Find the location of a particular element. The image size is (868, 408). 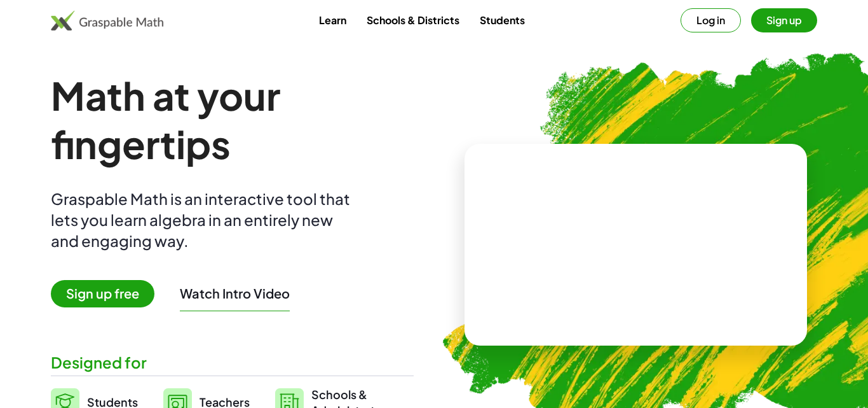

h1: Math at your fingertips is located at coordinates (232, 120).